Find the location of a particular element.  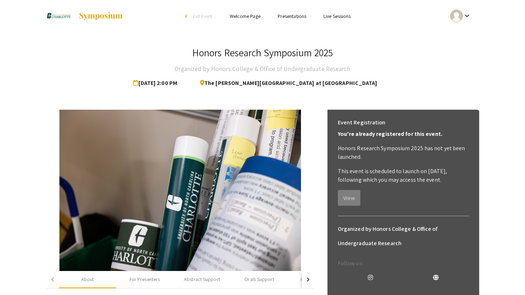

button: View is located at coordinates (349, 198).